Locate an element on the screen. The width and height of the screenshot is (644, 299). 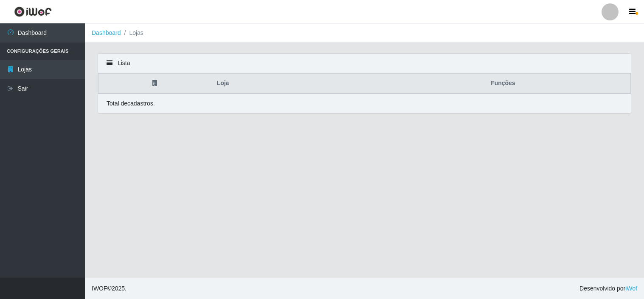
th: Loja is located at coordinates (294, 83).